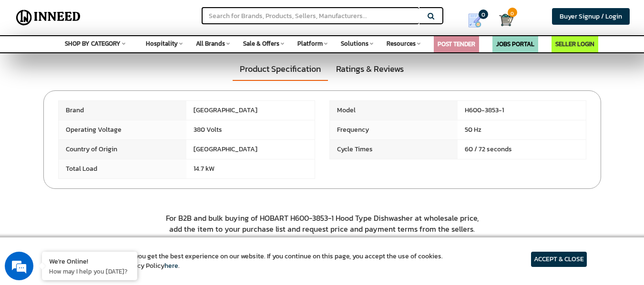 The image size is (644, 285). Describe the element at coordinates (171, 265) in the screenshot. I see `a: here` at that location.